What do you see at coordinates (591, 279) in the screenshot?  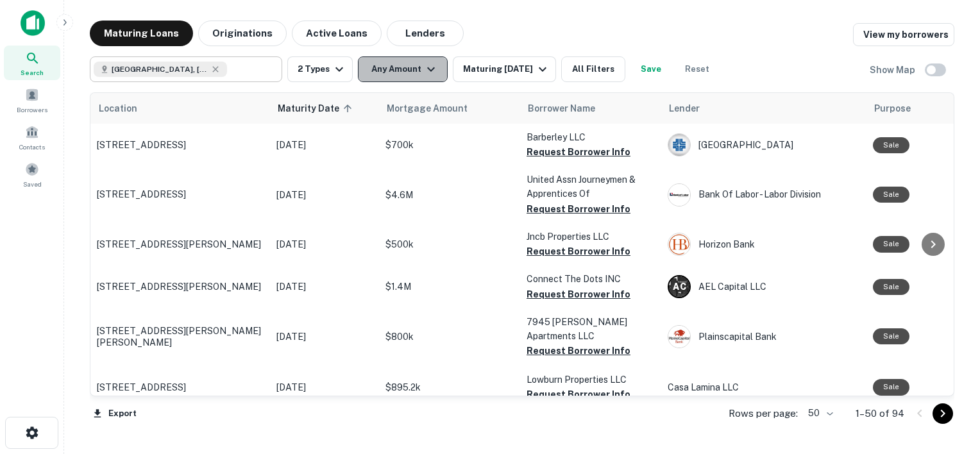 I see `p: Connect The Dots INC` at bounding box center [591, 279].